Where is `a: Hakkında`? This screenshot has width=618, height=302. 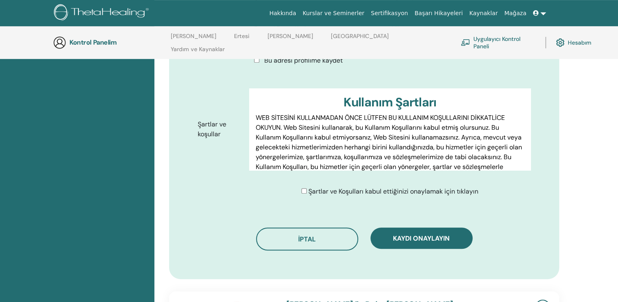
a: Hakkında is located at coordinates (283, 13).